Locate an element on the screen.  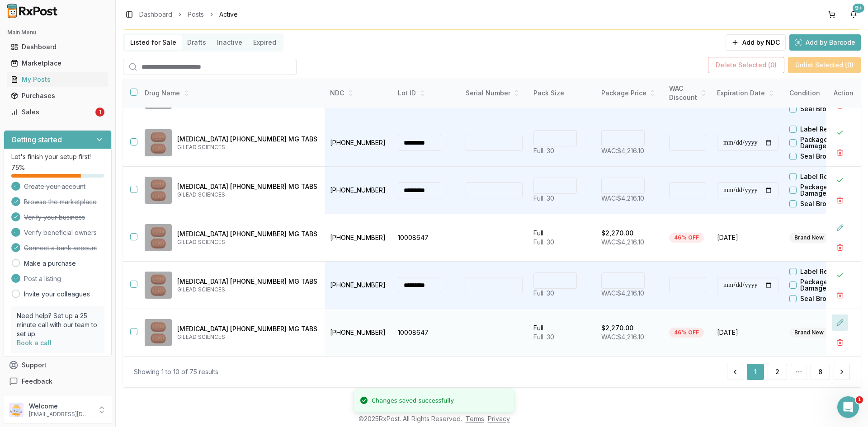
div: Dashboard is located at coordinates (57, 47).